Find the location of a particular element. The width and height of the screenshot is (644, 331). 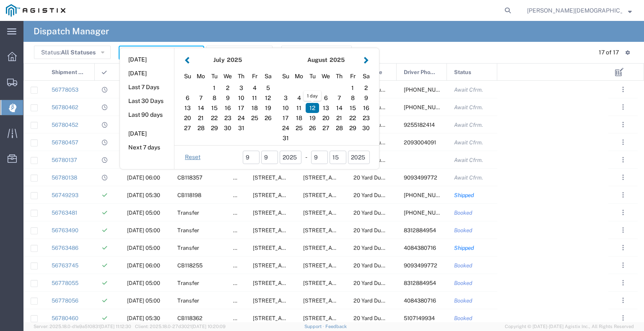

div: 30 is located at coordinates (366, 128).